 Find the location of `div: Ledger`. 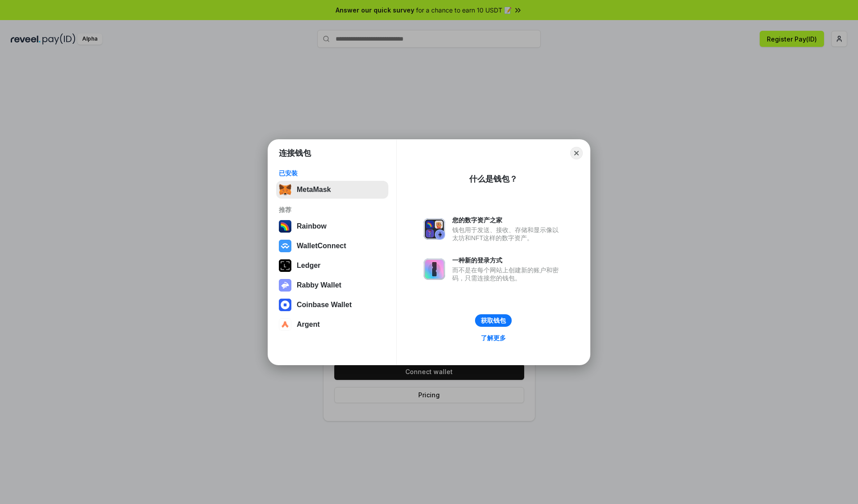

div: Ledger is located at coordinates (308, 266).